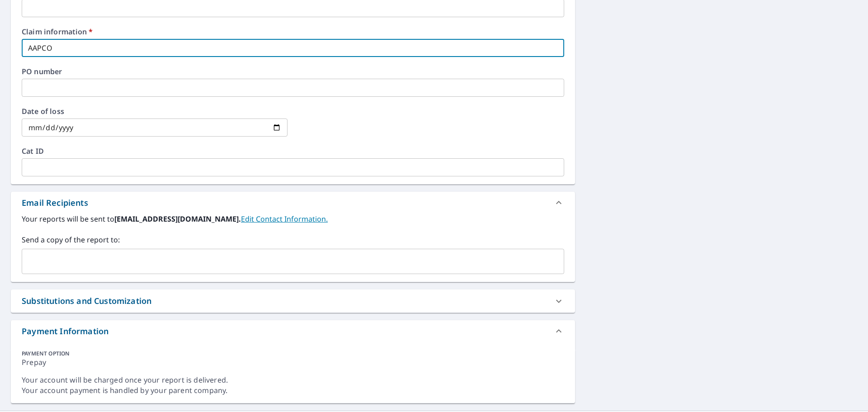 The image size is (868, 412). I want to click on div: Your account payment is handled by your parent company., so click(293, 390).